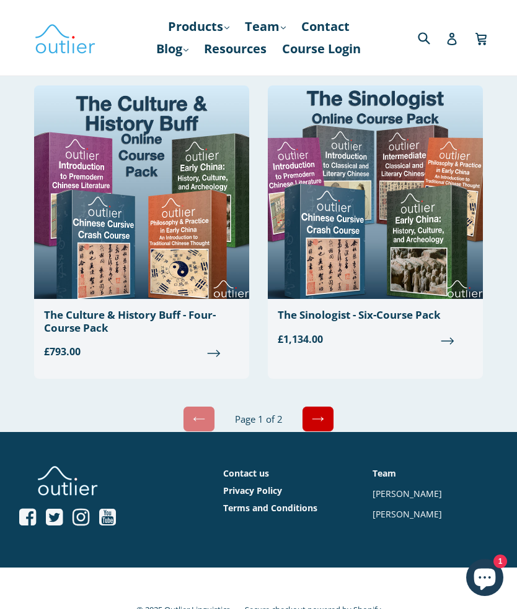 Image resolution: width=517 pixels, height=609 pixels. Describe the element at coordinates (172, 49) in the screenshot. I see `a: Blog` at that location.